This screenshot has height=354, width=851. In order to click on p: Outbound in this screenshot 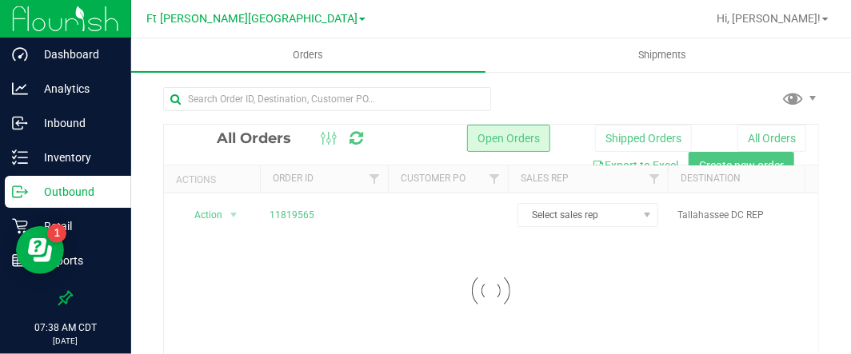, I will do `click(76, 192)`.